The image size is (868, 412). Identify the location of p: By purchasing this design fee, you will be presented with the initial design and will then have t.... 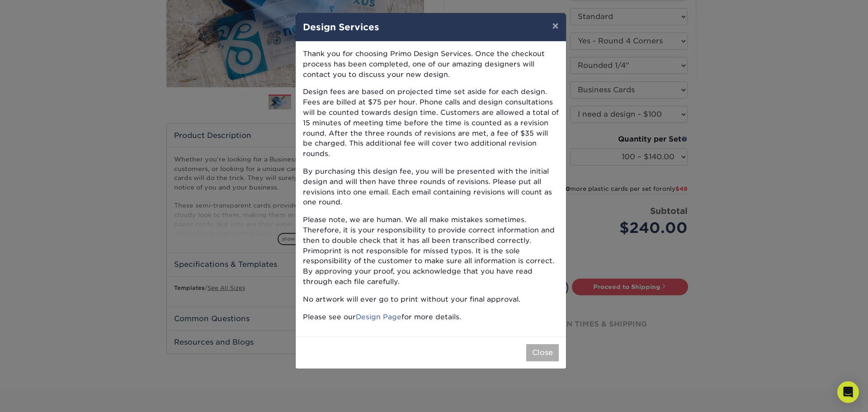
(431, 187).